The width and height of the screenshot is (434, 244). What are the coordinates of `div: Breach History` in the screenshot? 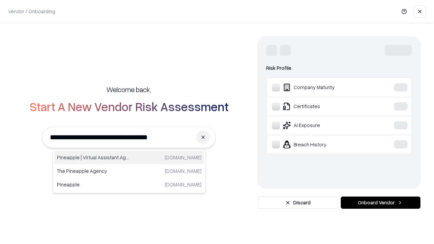 It's located at (323, 145).